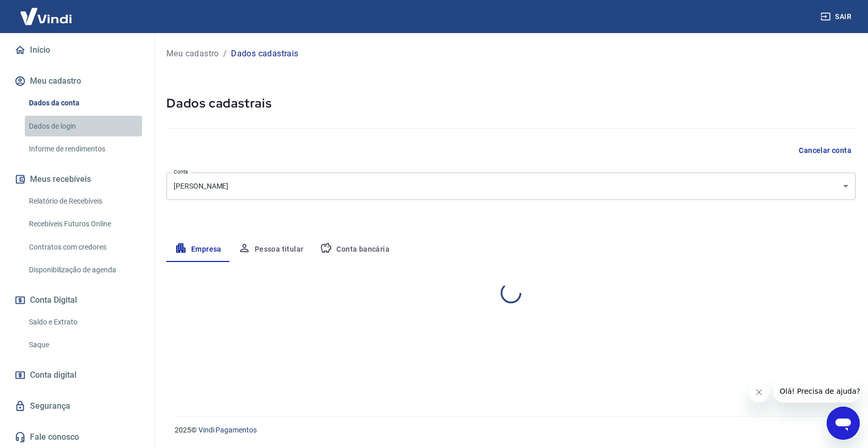  I want to click on a: Dados de login, so click(83, 126).